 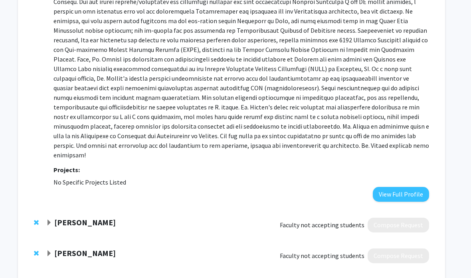 What do you see at coordinates (49, 253) in the screenshot?
I see `span: Expand Michelle Gaines Bookmark` at bounding box center [49, 253].